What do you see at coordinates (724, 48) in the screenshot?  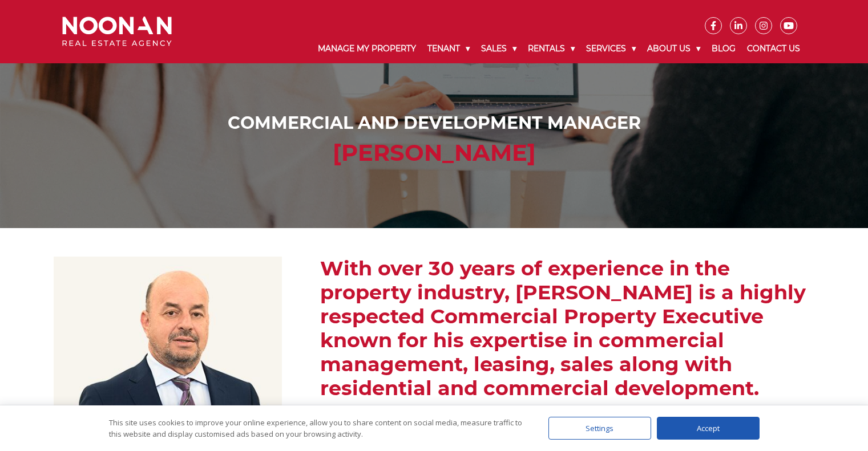 I see `a: Blog` at bounding box center [724, 48].